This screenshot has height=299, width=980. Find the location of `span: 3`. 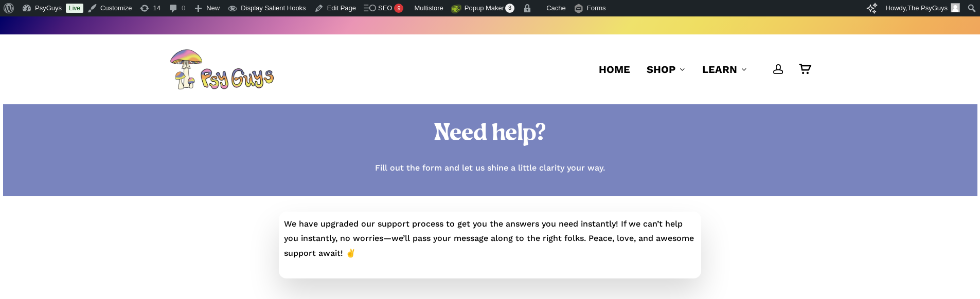

span: 3 is located at coordinates (509, 9).